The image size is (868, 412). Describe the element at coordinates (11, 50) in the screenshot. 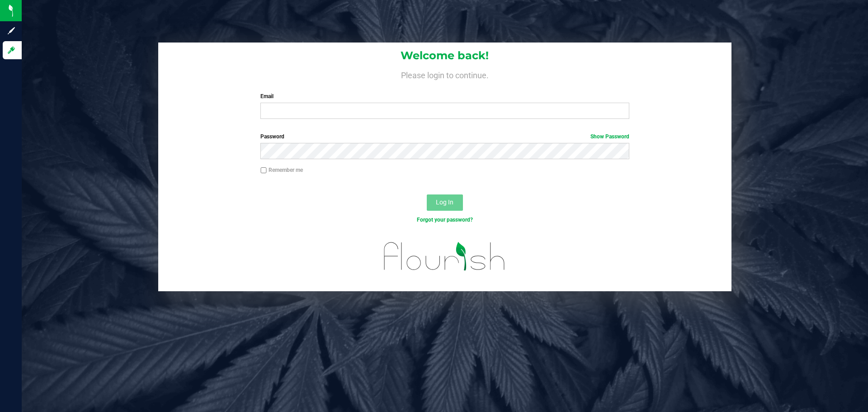

I see `inline-svg: Log in` at that location.